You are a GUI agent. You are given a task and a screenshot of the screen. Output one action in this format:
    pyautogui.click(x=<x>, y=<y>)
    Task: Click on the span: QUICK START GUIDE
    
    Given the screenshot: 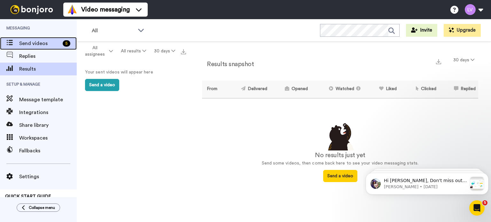 What is the action you would take?
    pyautogui.click(x=28, y=197)
    